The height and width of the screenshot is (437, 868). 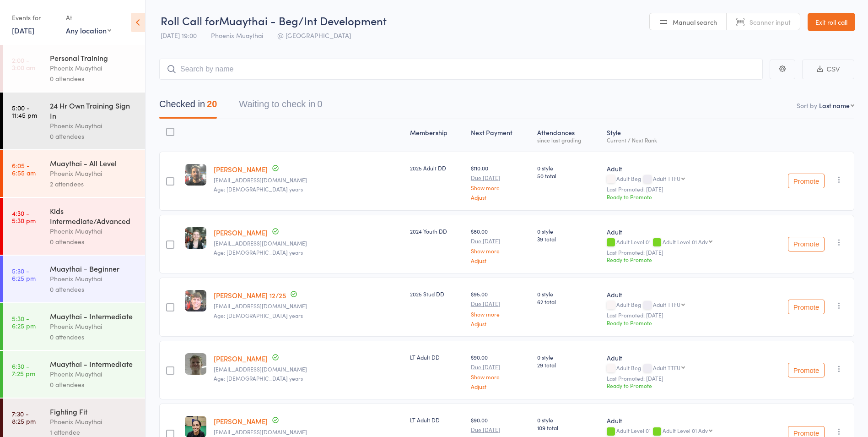 What do you see at coordinates (73, 327) in the screenshot?
I see `a: 5:30 -6:25 pmMuaythai - IntermediatePhoenix Muaythai0 attendees` at bounding box center [73, 327].